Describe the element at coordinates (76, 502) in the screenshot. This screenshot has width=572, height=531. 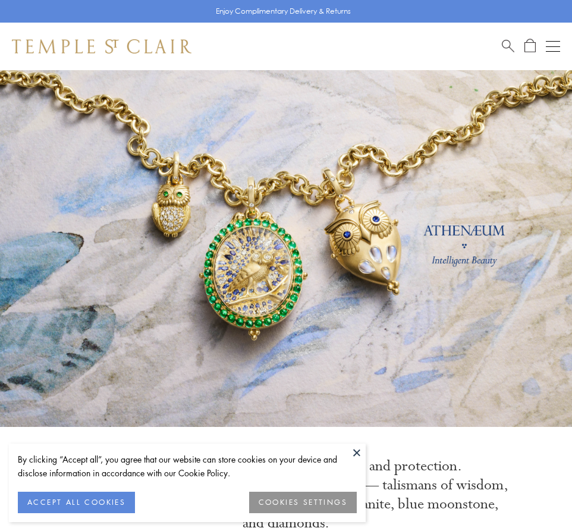
I see `button: ACCEPT ALL COOKIES` at that location.